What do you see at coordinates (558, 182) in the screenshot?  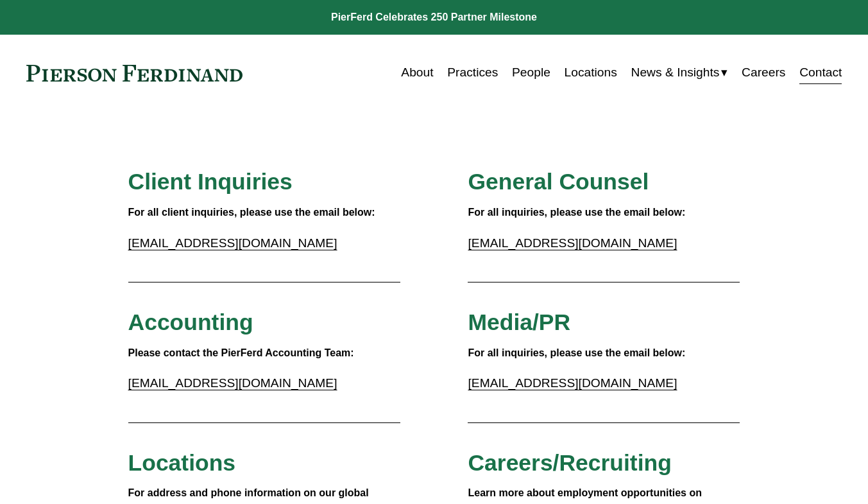 I see `span: General Counsel` at bounding box center [558, 182].